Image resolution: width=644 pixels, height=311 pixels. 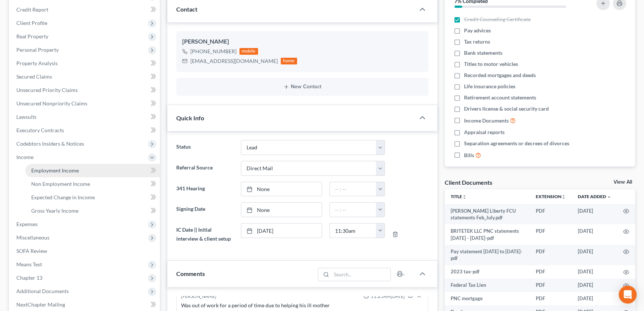 What do you see at coordinates (623, 182) in the screenshot?
I see `a: View All` at bounding box center [623, 182].